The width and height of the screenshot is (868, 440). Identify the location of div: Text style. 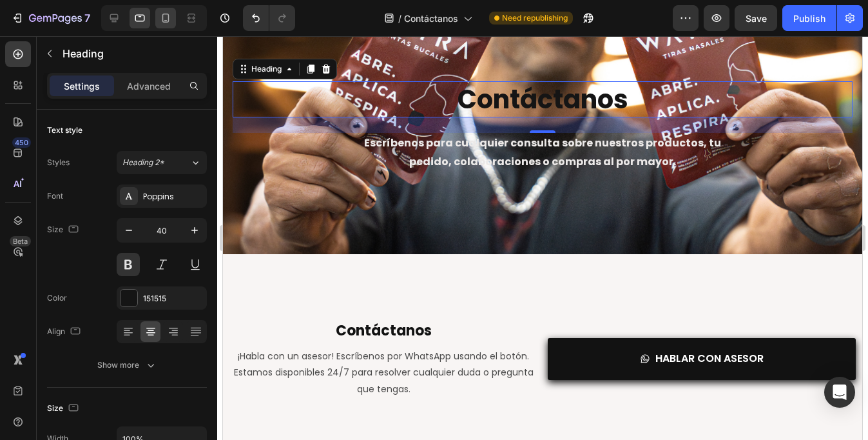
(64, 130).